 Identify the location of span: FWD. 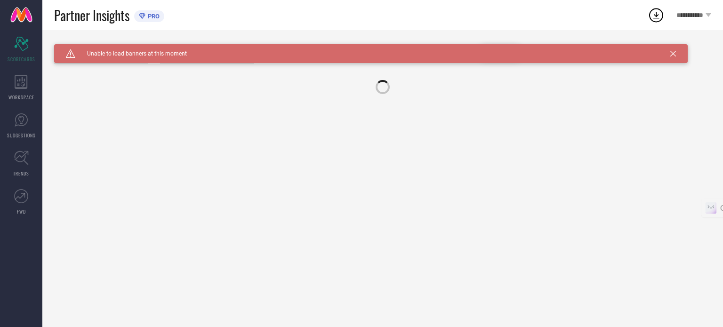
(21, 211).